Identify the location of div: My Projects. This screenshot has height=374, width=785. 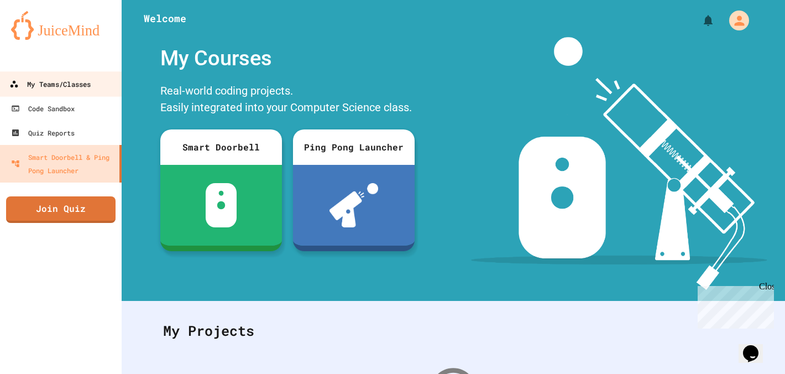
(453, 331).